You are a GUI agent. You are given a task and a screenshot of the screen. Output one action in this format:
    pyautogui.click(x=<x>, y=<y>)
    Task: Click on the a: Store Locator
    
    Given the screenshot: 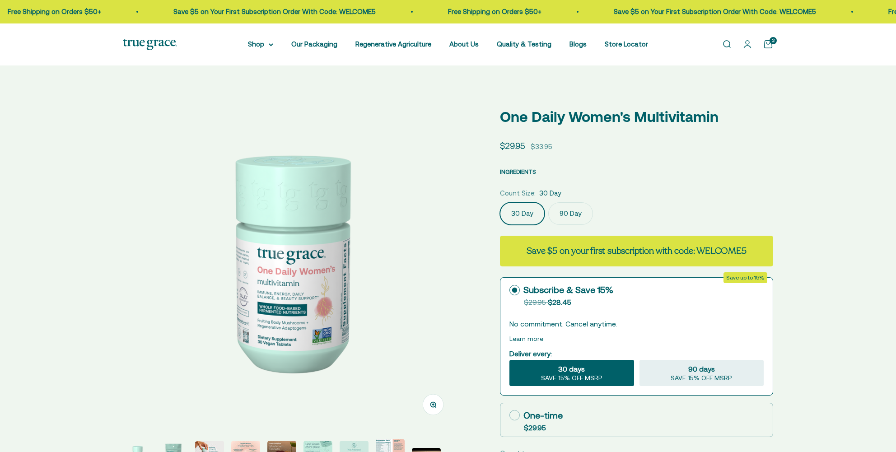 What is the action you would take?
    pyautogui.click(x=626, y=44)
    